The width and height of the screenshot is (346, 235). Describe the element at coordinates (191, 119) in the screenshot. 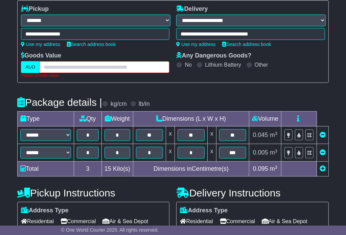

I see `td: Dimensions (L x W x H)` at that location.